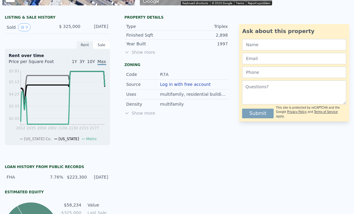  Describe the element at coordinates (91, 62) in the screenshot. I see `span: 10Y` at that location.